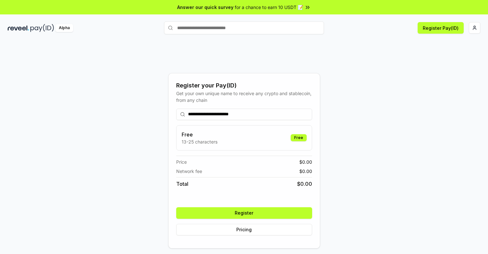  What do you see at coordinates (42, 28) in the screenshot?
I see `img: pay_id` at bounding box center [42, 28].